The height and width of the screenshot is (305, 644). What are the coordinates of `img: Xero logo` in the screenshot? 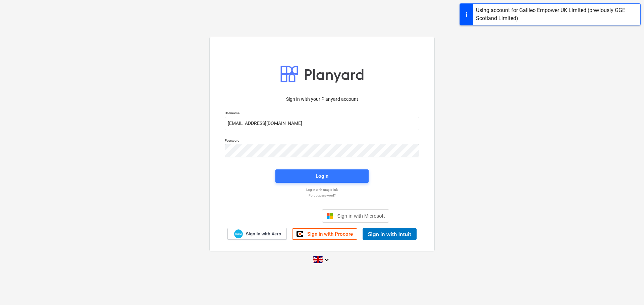 It's located at (238, 234).